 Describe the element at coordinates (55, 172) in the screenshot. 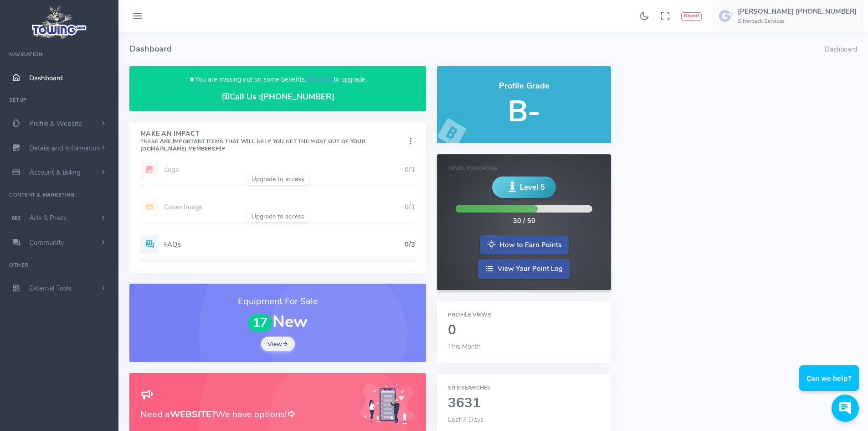

I see `span: Account & Billing` at that location.